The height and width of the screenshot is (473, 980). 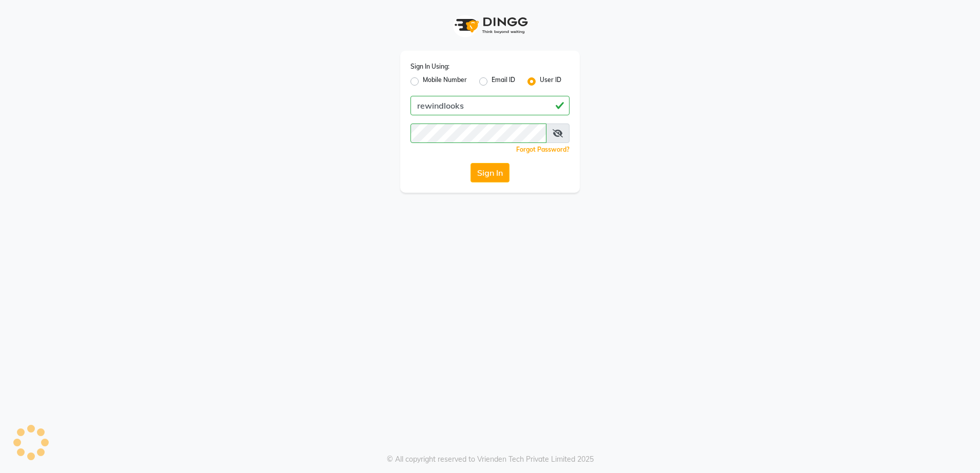 What do you see at coordinates (430, 66) in the screenshot?
I see `label: Sign In Using:` at bounding box center [430, 66].